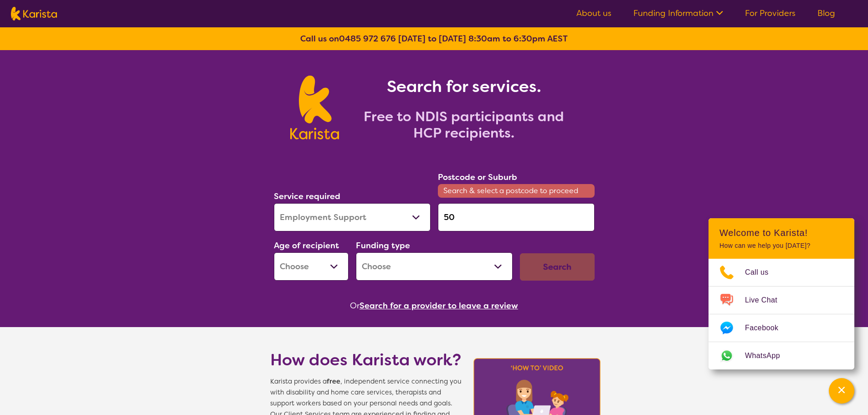  What do you see at coordinates (842, 391) in the screenshot?
I see `button: Channel Menu` at bounding box center [842, 391].